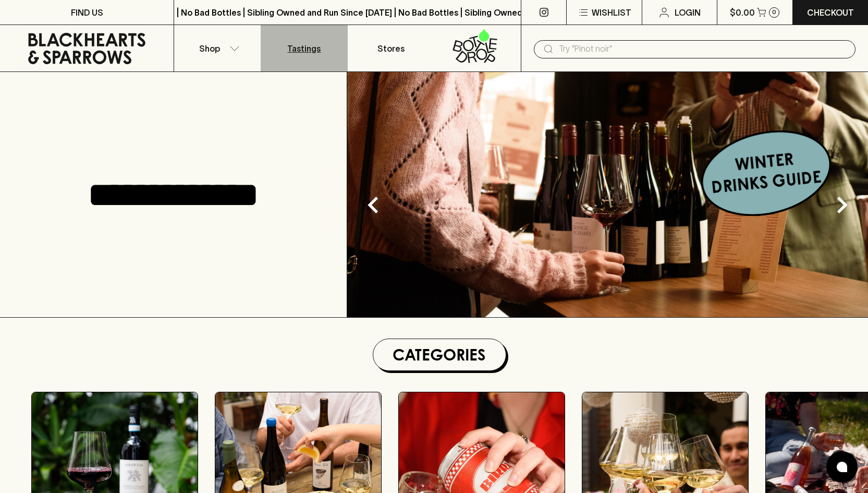 The image size is (868, 493). Describe the element at coordinates (87, 13) in the screenshot. I see `p: FIND US` at that location.